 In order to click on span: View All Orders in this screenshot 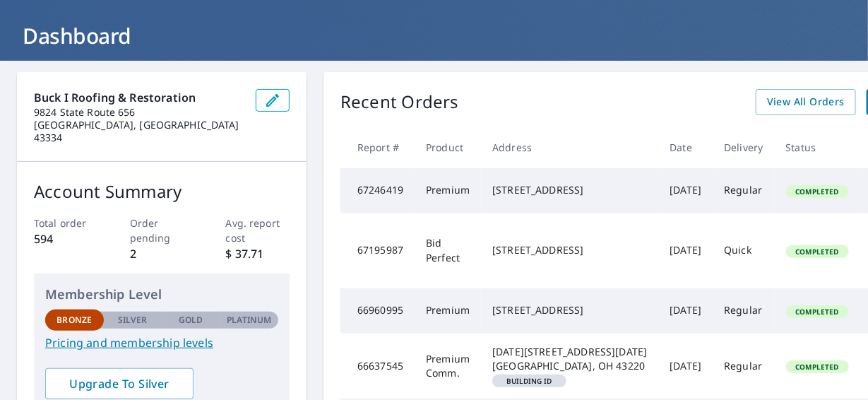, I will do `click(806, 102)`.